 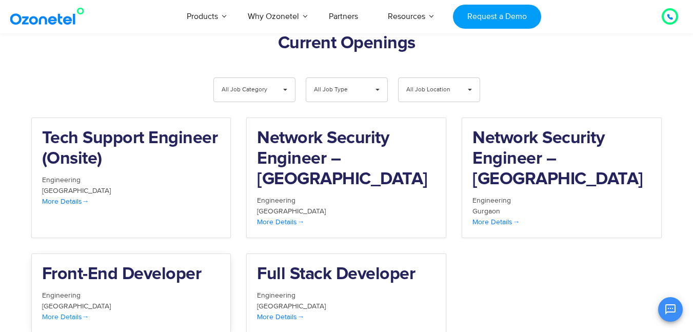 What do you see at coordinates (497, 16) in the screenshot?
I see `a: Request a Demo` at bounding box center [497, 16].